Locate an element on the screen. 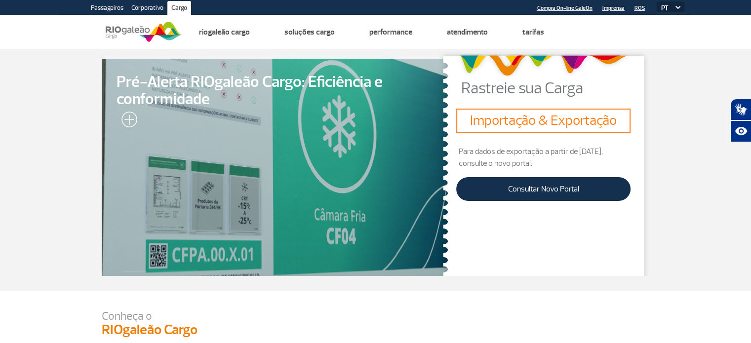 The image size is (751, 343). a: Passageiros is located at coordinates (107, 9).